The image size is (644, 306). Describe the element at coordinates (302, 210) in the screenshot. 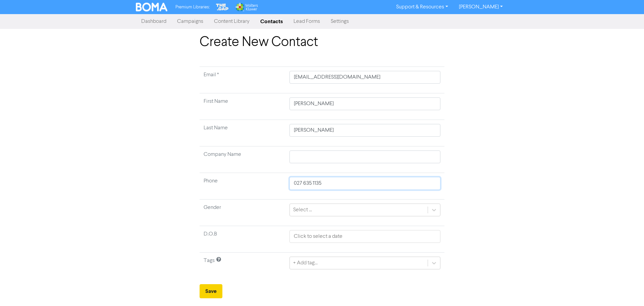

I see `div: Select ...` at that location.